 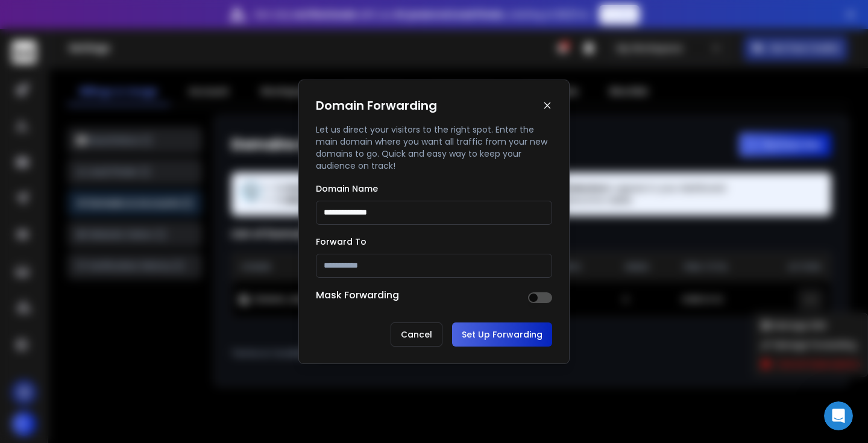 What do you see at coordinates (376, 105) in the screenshot?
I see `h1: Domain Forwarding` at bounding box center [376, 105].